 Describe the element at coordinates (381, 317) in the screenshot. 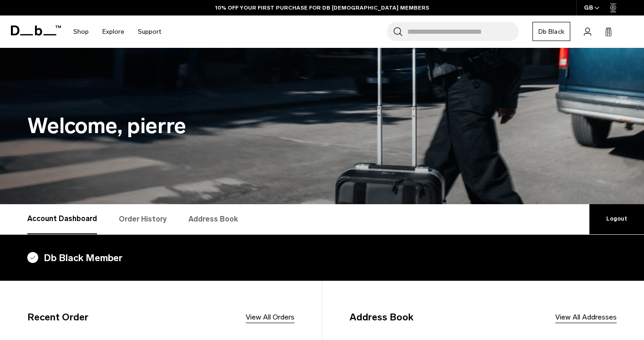

I see `h4: Address Book` at that location.